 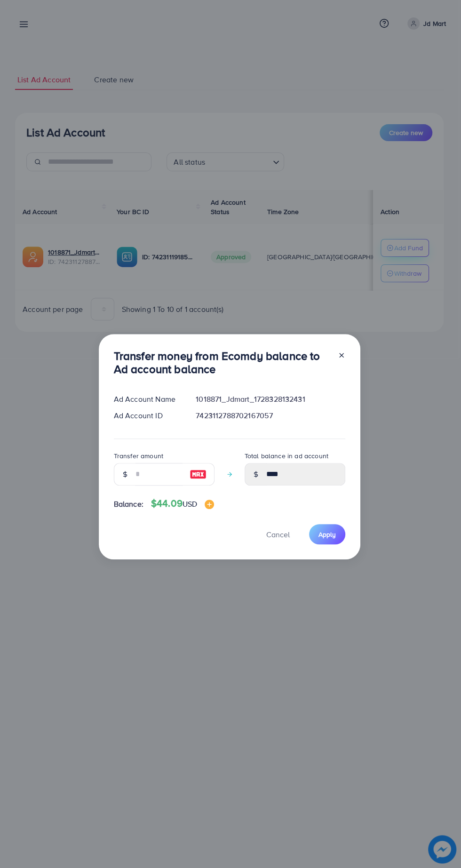 What do you see at coordinates (190, 503) in the screenshot?
I see `span: USD` at bounding box center [190, 503].